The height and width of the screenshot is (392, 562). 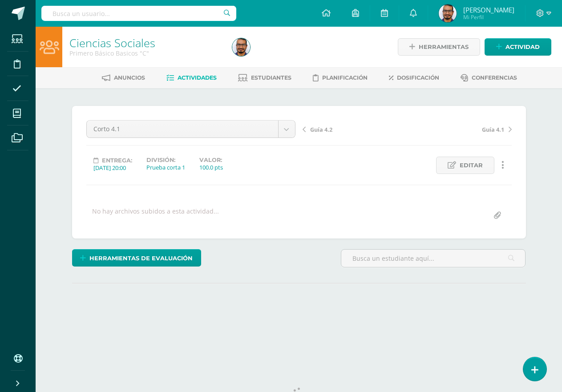 What do you see at coordinates (518, 46) in the screenshot?
I see `a: Actividad` at bounding box center [518, 46].